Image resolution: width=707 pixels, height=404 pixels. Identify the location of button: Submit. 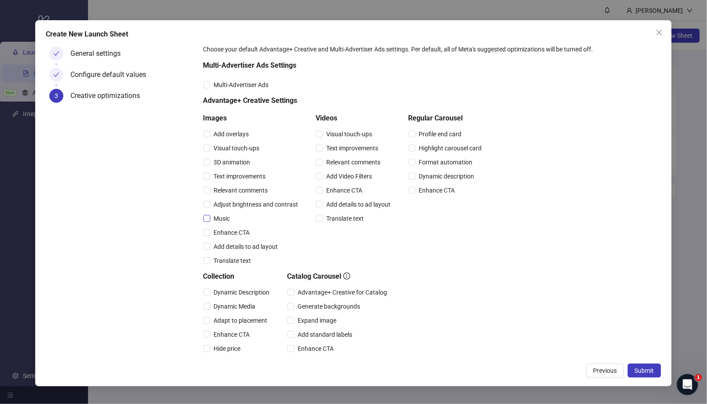
(644, 371).